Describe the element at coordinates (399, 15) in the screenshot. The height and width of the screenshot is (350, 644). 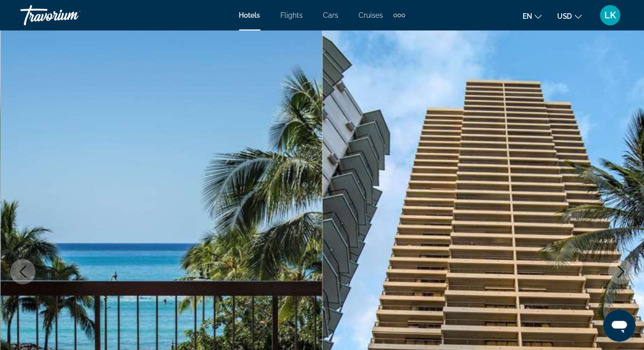
I see `button: Extra navigation items` at that location.